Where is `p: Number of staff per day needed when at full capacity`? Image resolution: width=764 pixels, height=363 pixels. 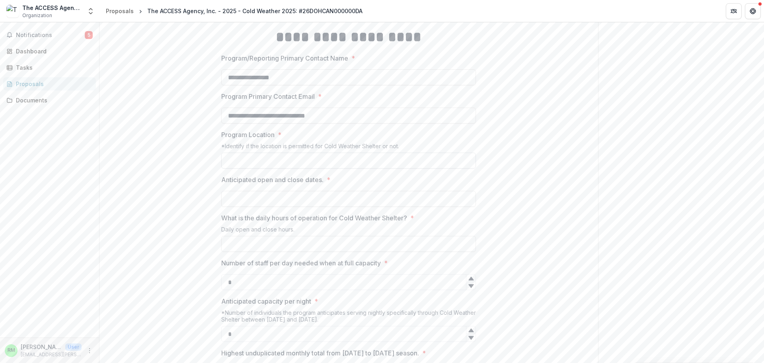
p: Number of staff per day needed when at full capacity is located at coordinates (301, 263).